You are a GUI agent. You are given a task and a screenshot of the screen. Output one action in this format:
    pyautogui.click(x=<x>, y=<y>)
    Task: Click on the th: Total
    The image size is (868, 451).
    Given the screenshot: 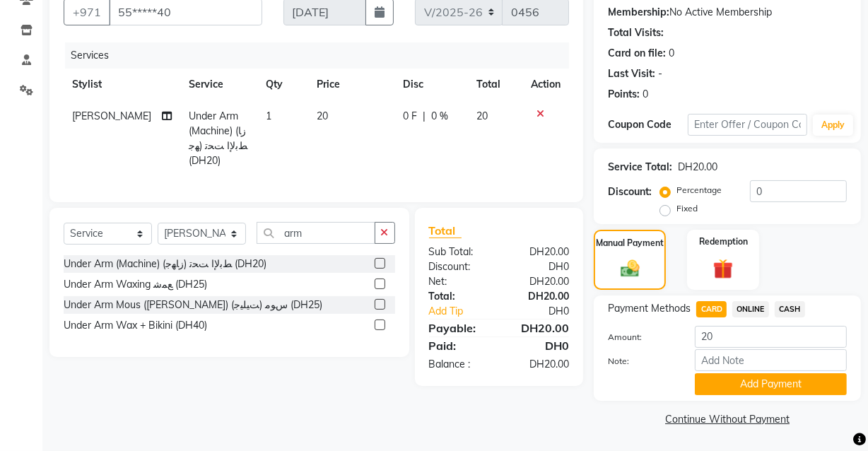 What is the action you would take?
    pyautogui.click(x=495, y=84)
    